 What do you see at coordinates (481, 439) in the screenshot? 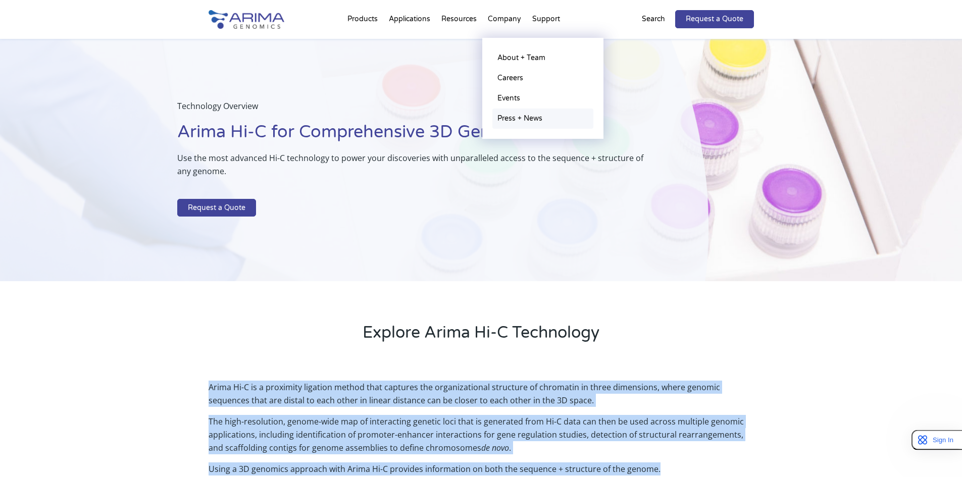
I see `p: The high-resolution, genome-wide map of interacting genetic loci that is generated from Hi-C data...` at bounding box center [481, 439].